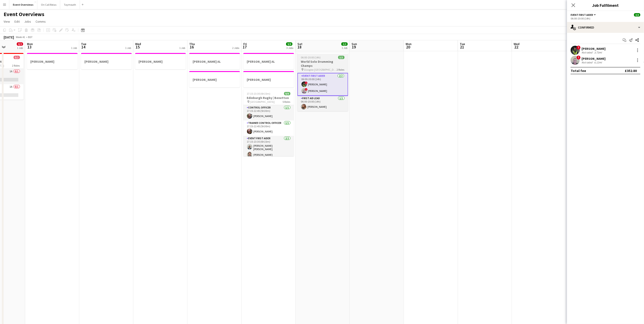 Image resolution: width=644 pixels, height=324 pixels. Describe the element at coordinates (70, 5) in the screenshot. I see `button: Taymouth` at that location.